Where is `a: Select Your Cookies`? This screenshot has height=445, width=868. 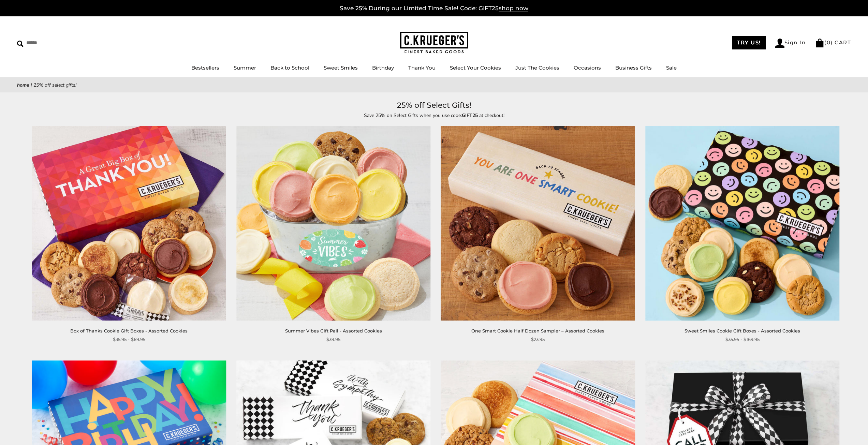 a: Select Your Cookies is located at coordinates (475, 68).